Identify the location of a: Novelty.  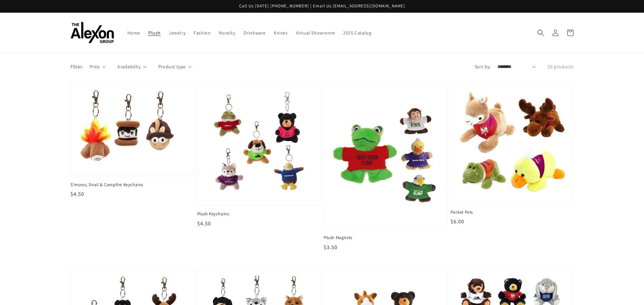
(227, 33).